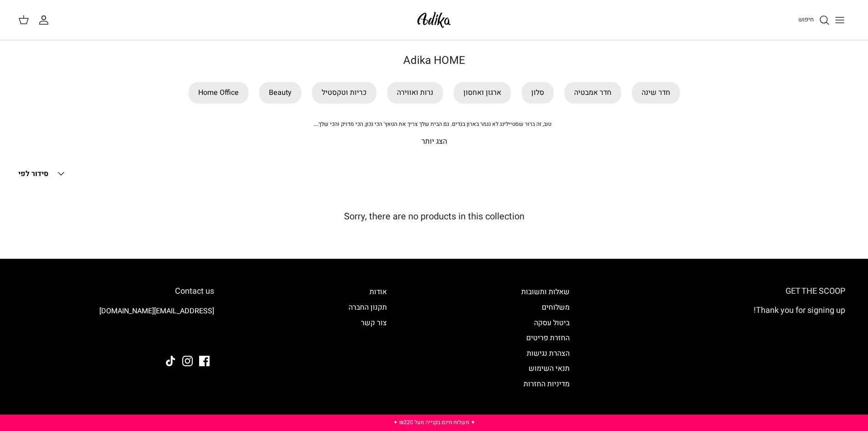 The height and width of the screenshot is (431, 868). Describe the element at coordinates (538, 92) in the screenshot. I see `a: סלון` at that location.